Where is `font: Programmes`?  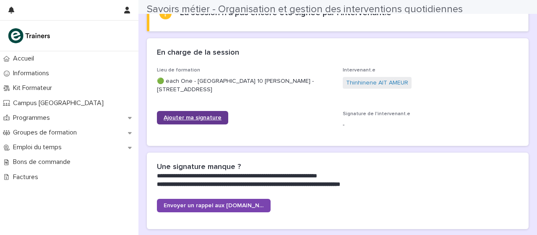 font: Programmes is located at coordinates (31, 117).